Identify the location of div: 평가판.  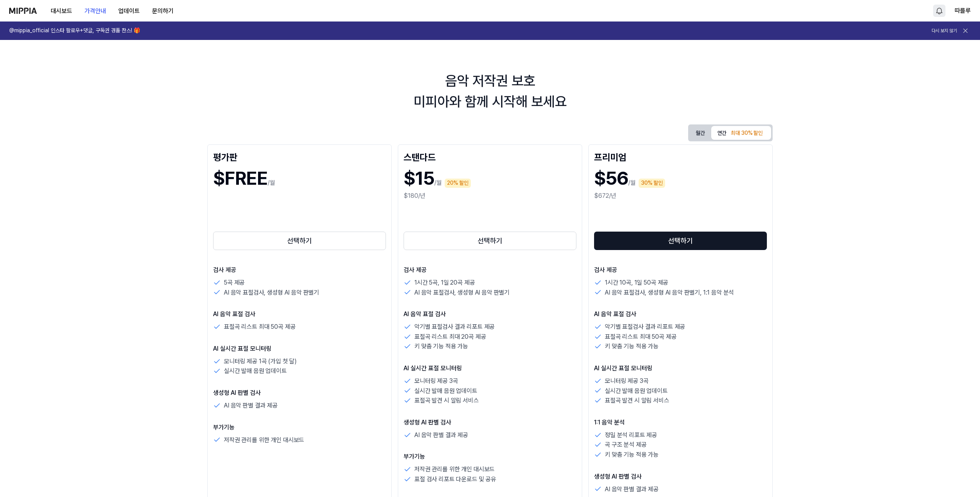
(299, 156).